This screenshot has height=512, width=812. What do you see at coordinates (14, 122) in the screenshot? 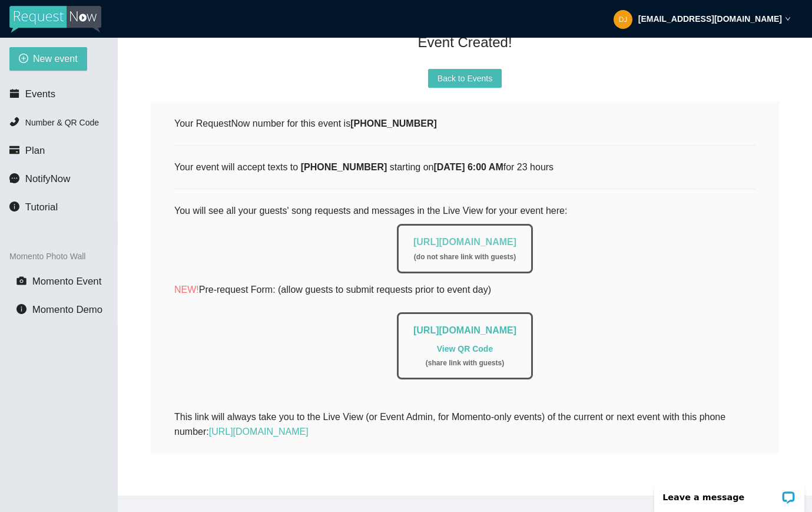
I see `span: phone` at bounding box center [14, 122].